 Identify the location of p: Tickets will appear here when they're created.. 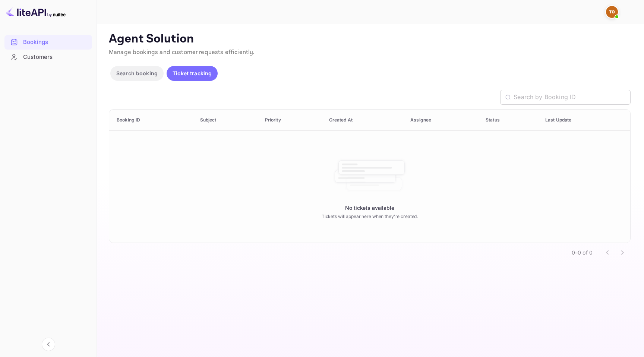
(369, 216).